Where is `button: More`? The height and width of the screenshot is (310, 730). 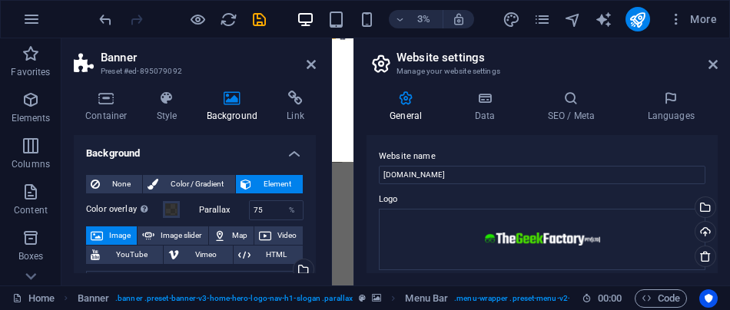
button: More is located at coordinates (692, 19).